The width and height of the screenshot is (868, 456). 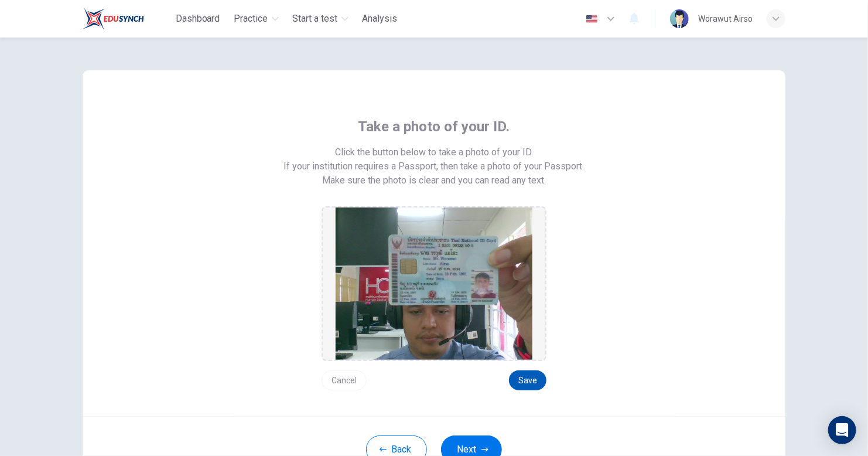 What do you see at coordinates (843, 431) in the screenshot?
I see `div: Open Intercom Messenger` at bounding box center [843, 431].